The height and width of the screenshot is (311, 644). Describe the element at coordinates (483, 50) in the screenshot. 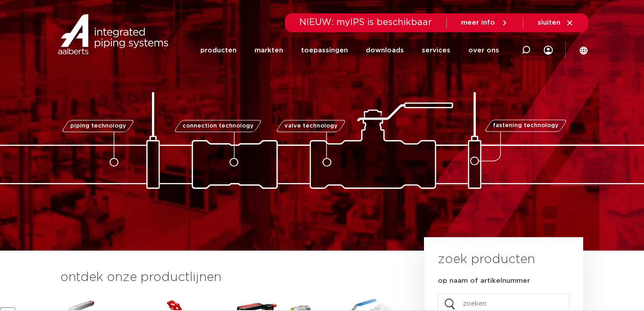

I see `a: over ons` at that location.